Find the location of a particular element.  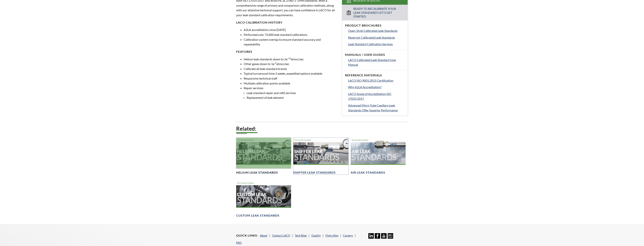

li: Other gases down to 1e atmcc/sec is located at coordinates (290, 64).